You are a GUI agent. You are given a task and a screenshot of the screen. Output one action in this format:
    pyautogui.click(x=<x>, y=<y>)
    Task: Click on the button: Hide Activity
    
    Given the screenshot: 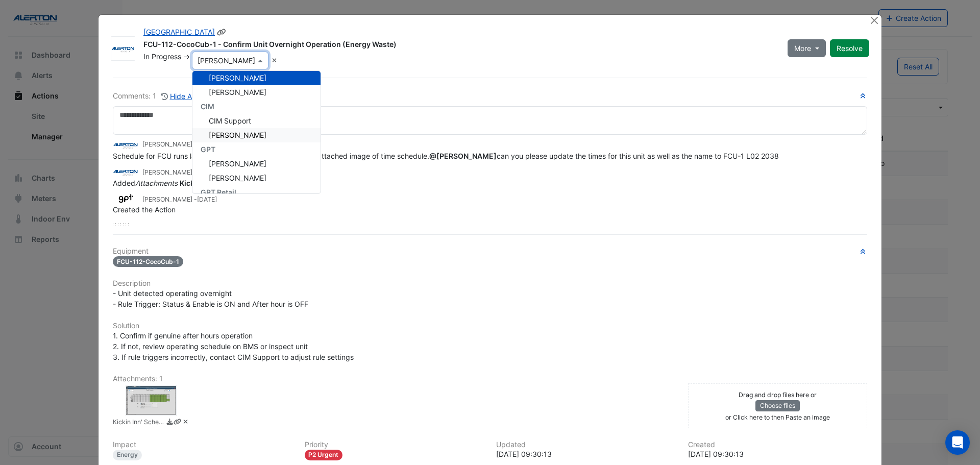 What is the action you would take?
    pyautogui.click(x=187, y=96)
    